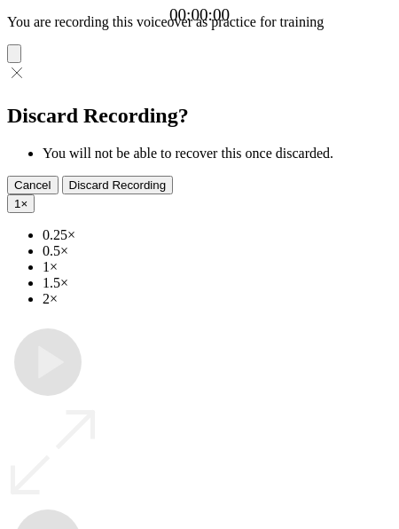  What do you see at coordinates (217, 267) in the screenshot?
I see `li: 1×` at bounding box center [217, 267].